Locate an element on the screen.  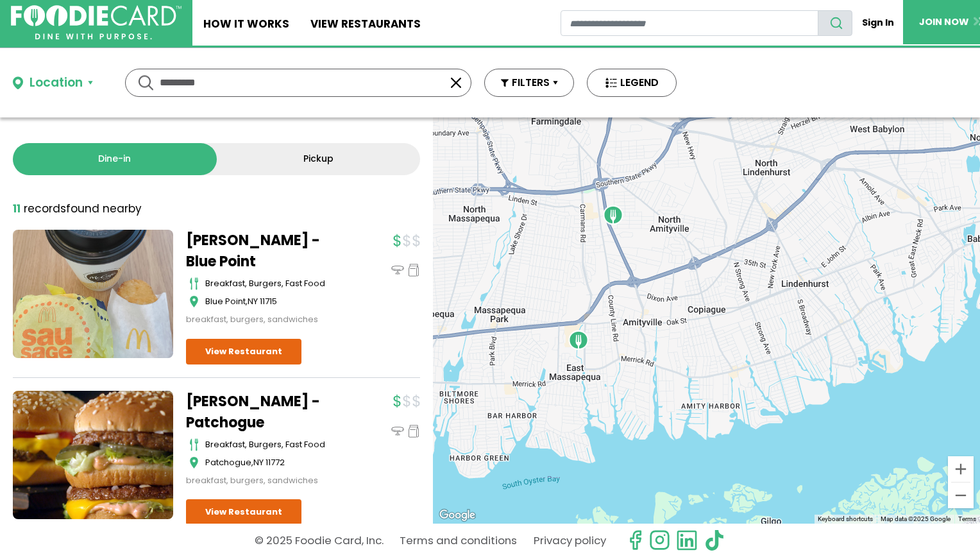
div: Location is located at coordinates (56, 83).